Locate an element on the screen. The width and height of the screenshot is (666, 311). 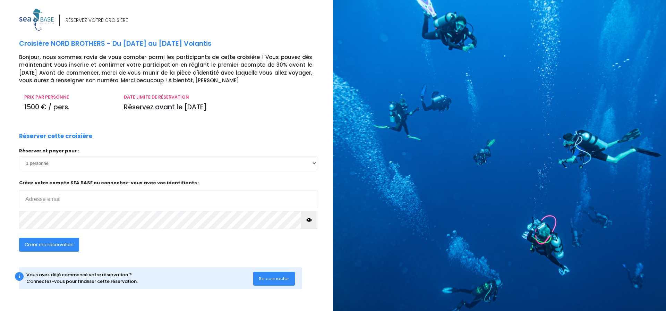
p: Créez votre compte SEA BASE ou connectez-vous avec vos identifiants : is located at coordinates (168, 194).